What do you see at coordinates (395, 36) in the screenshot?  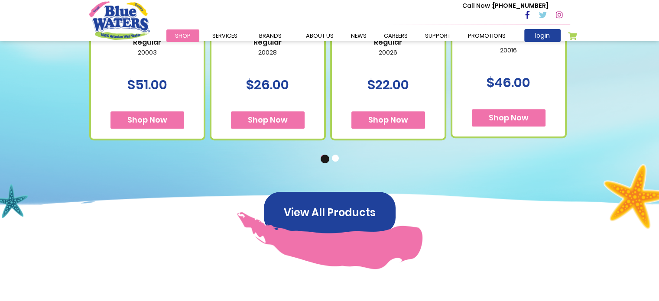 I see `a: careers` at bounding box center [395, 36].